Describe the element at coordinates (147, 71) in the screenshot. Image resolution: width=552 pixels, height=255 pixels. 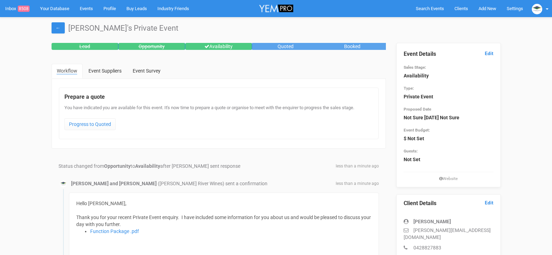
I see `a: Event Survey` at that location.